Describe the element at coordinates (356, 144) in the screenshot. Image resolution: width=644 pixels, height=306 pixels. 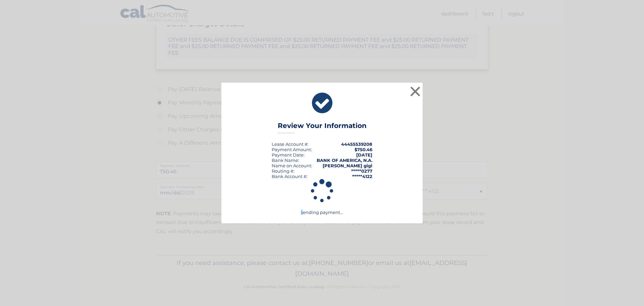
I see `strong: 44455539208` at that location.